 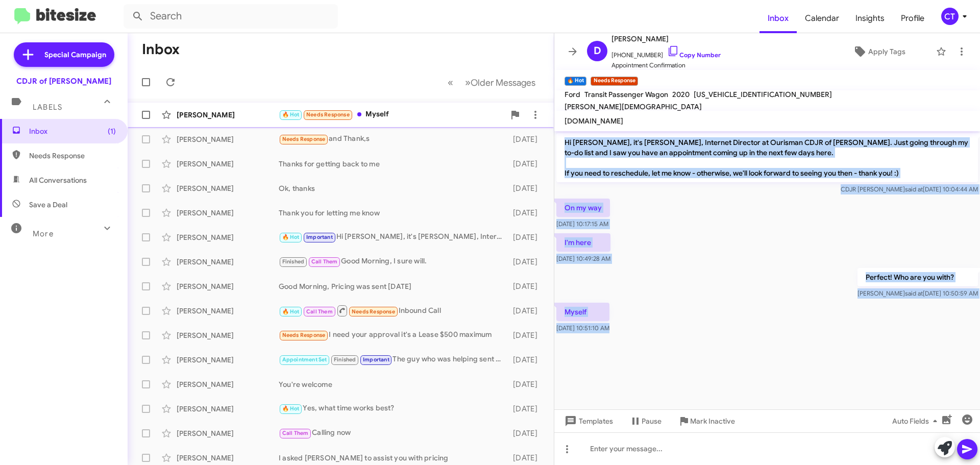 What do you see at coordinates (393, 433) in the screenshot?
I see `div: Calling now` at bounding box center [393, 433].